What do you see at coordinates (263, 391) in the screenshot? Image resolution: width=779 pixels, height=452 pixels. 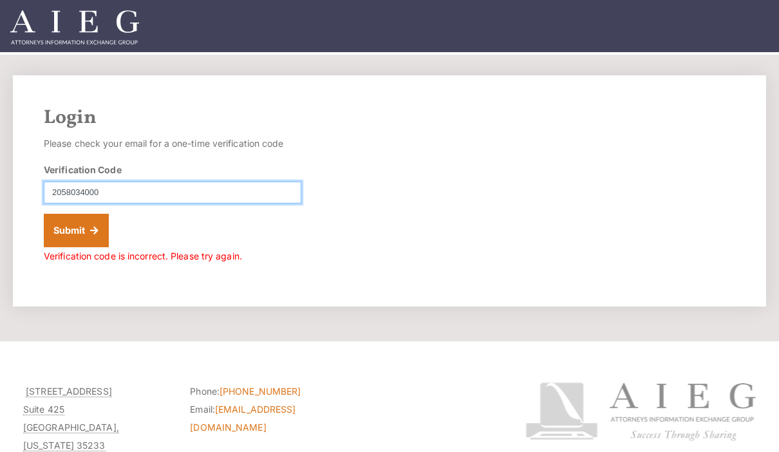 I see `li: Phone:` at bounding box center [263, 391].